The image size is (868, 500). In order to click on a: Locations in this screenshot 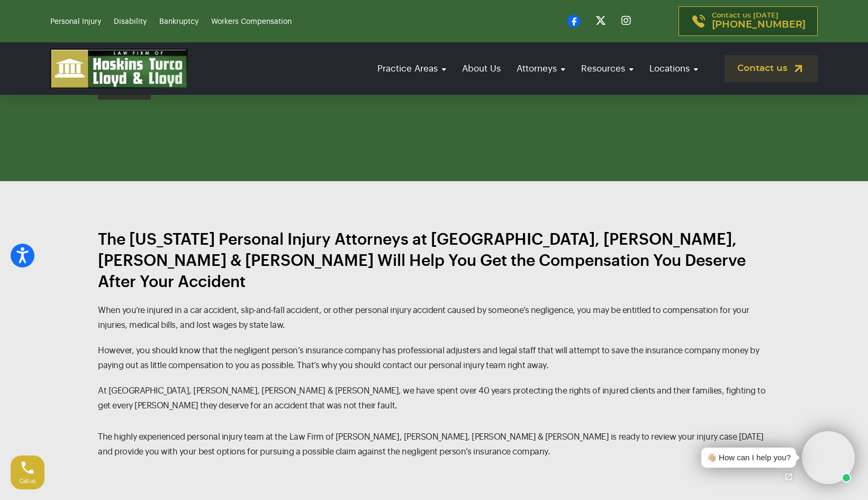, I will do `click(674, 69)`.